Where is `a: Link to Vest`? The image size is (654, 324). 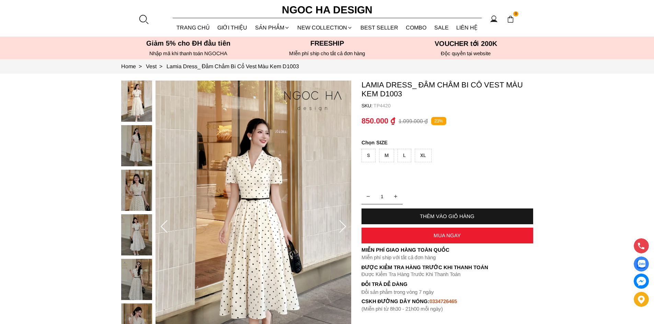
a: Link to Vest is located at coordinates (156, 66).